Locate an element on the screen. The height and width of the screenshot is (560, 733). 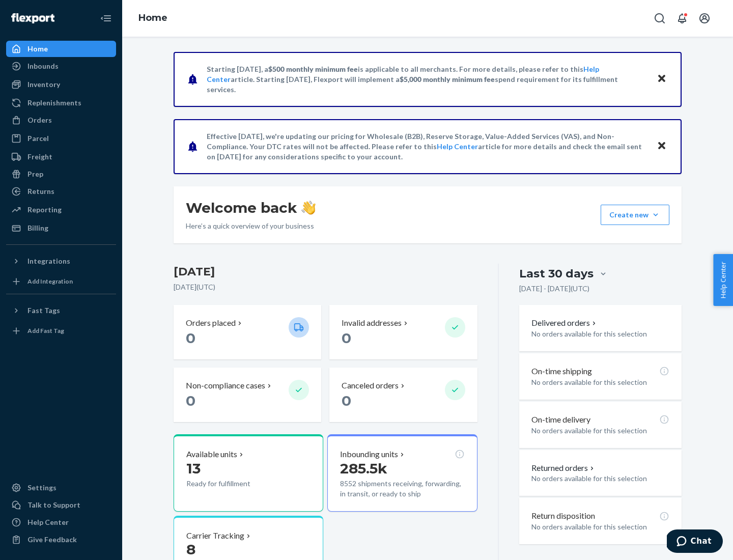
p: Invalid addresses is located at coordinates (372, 322).